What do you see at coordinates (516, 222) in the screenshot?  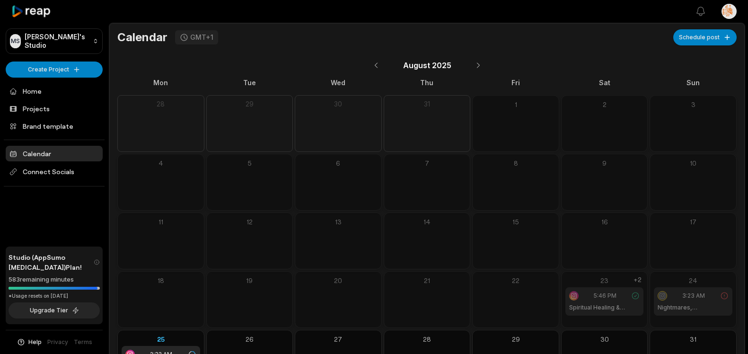 I see `div: 15` at bounding box center [516, 222].